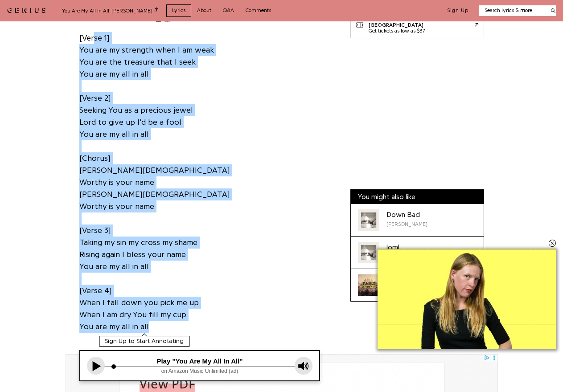  What do you see at coordinates (179, 10) in the screenshot?
I see `a: Lyrics` at bounding box center [179, 10].